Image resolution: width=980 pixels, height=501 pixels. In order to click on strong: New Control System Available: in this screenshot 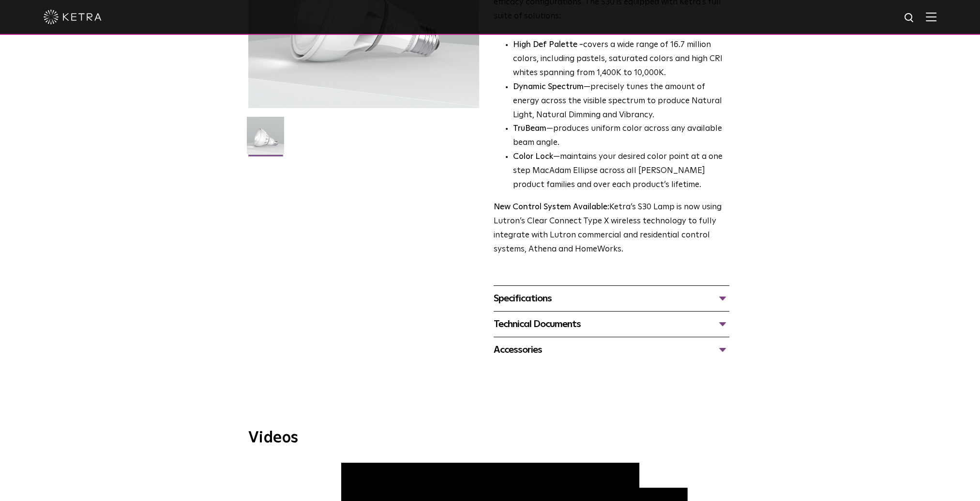, I will do `click(551, 206)`.